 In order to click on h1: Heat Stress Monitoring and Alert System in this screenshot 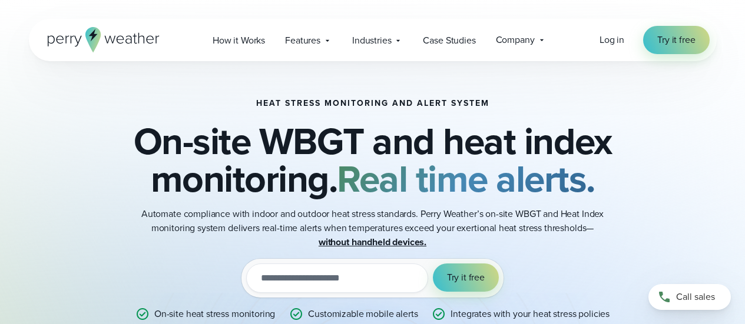, I will do `click(373, 104)`.